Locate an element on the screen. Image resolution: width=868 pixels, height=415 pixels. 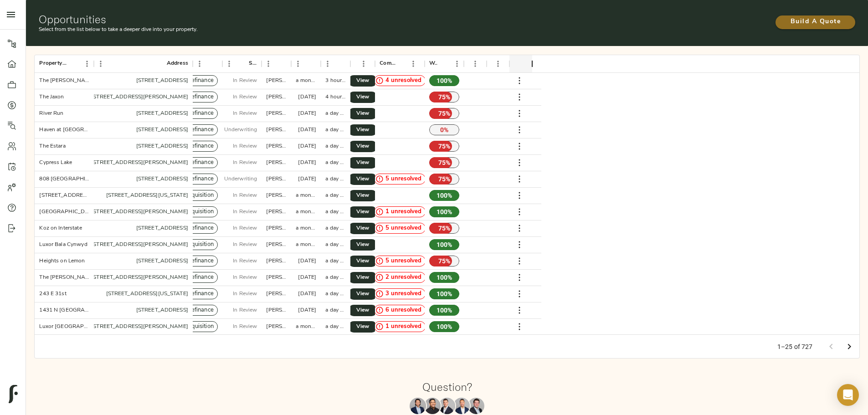
div: Comments is located at coordinates (388, 63).